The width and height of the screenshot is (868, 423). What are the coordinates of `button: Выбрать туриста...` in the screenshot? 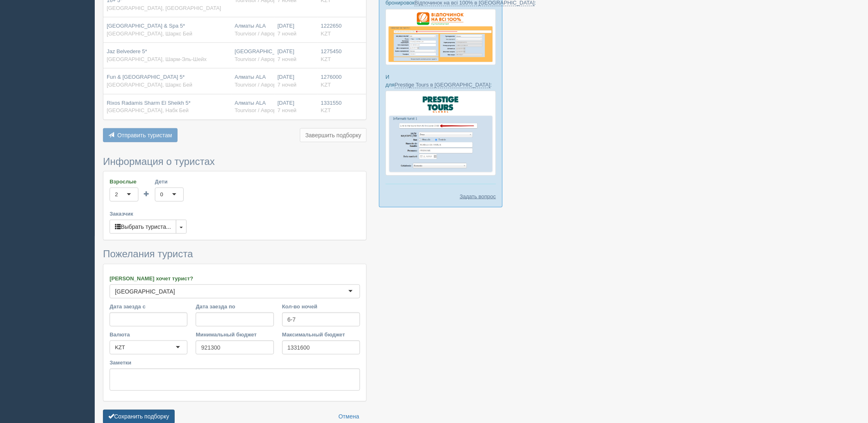 It's located at (143, 227).